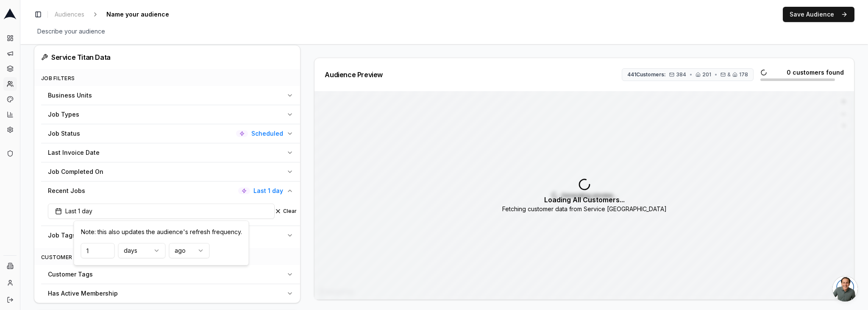  What do you see at coordinates (170, 294) in the screenshot?
I see `button: Has Active Membership` at bounding box center [170, 294].